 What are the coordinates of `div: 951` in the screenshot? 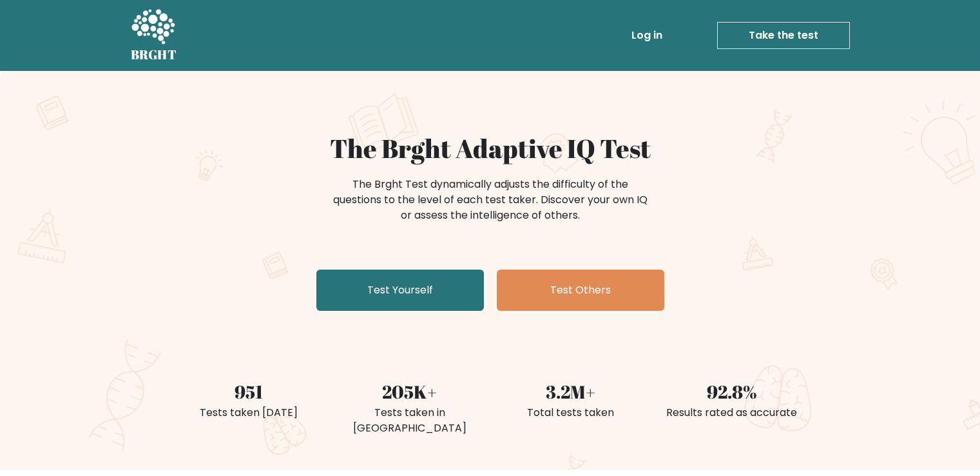 It's located at (249, 392).